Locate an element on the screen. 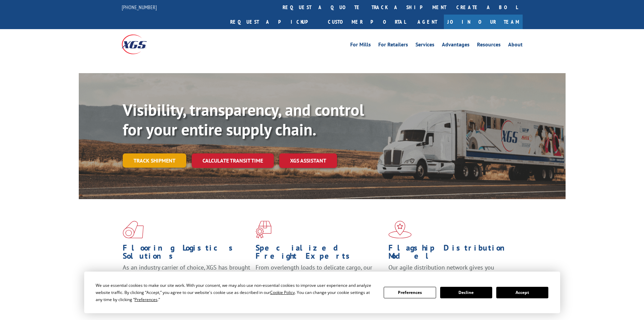 The height and width of the screenshot is (320, 644). div: Cookie Consent Prompt is located at coordinates (322, 292).